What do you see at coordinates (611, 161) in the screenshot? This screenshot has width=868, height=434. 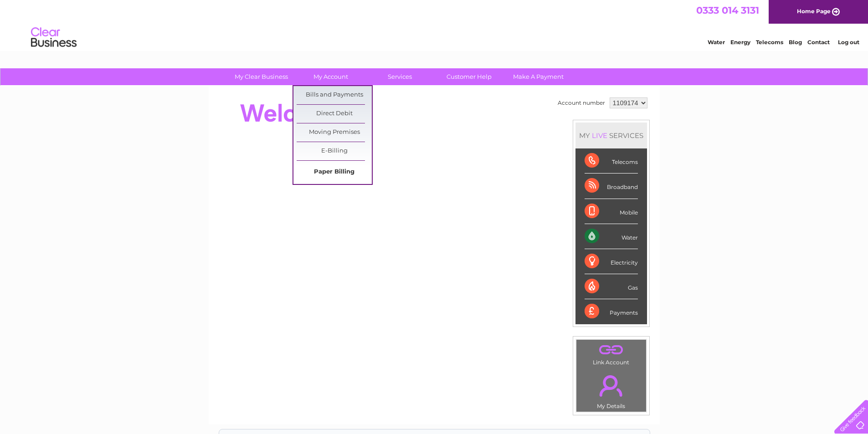 I see `div: Telecoms` at bounding box center [611, 161].